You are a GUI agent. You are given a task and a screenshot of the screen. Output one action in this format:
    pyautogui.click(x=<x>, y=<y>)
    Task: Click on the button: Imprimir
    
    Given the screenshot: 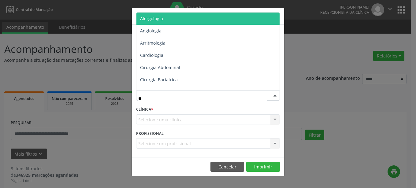 What is the action you would take?
    pyautogui.click(x=263, y=167)
    